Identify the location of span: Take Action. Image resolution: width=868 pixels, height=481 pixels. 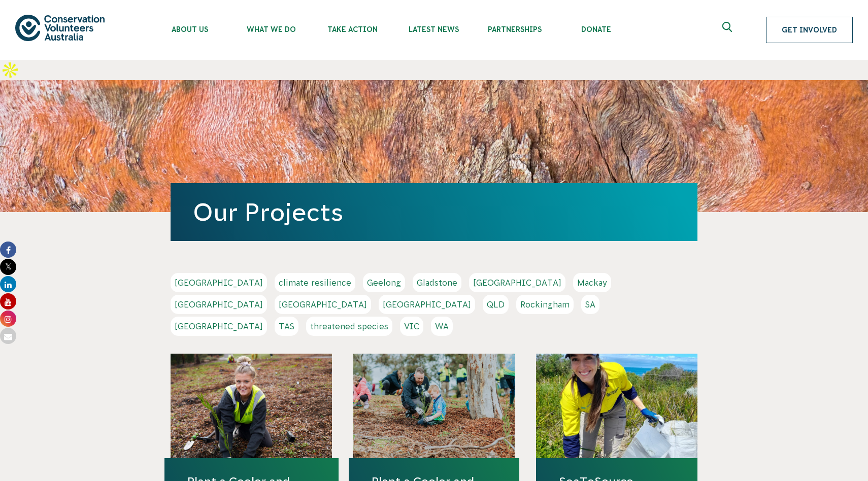
(352, 30).